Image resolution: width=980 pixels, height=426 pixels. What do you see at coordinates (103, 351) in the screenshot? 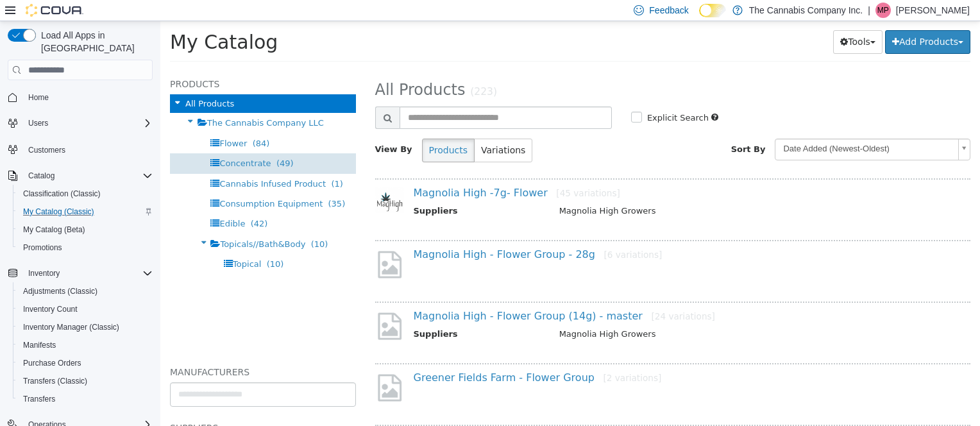
I see `h5: Manufacturers` at bounding box center [103, 351].